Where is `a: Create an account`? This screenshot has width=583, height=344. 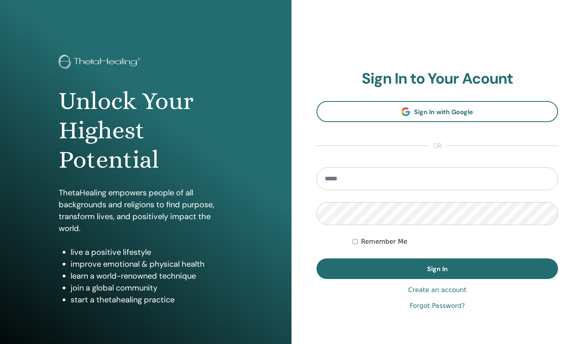
a: Create an account is located at coordinates (437, 290).